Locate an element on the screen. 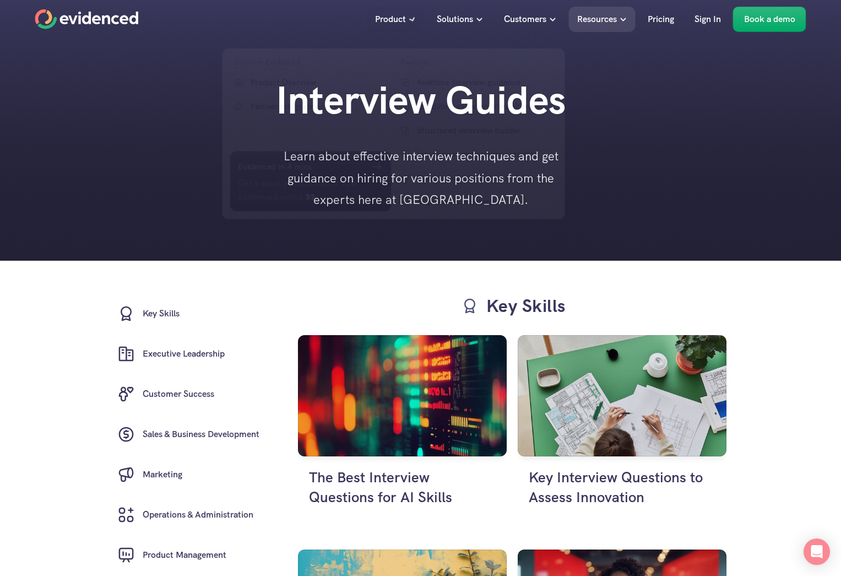 This screenshot has height=576, width=841. h6: Key Skills is located at coordinates (161, 313).